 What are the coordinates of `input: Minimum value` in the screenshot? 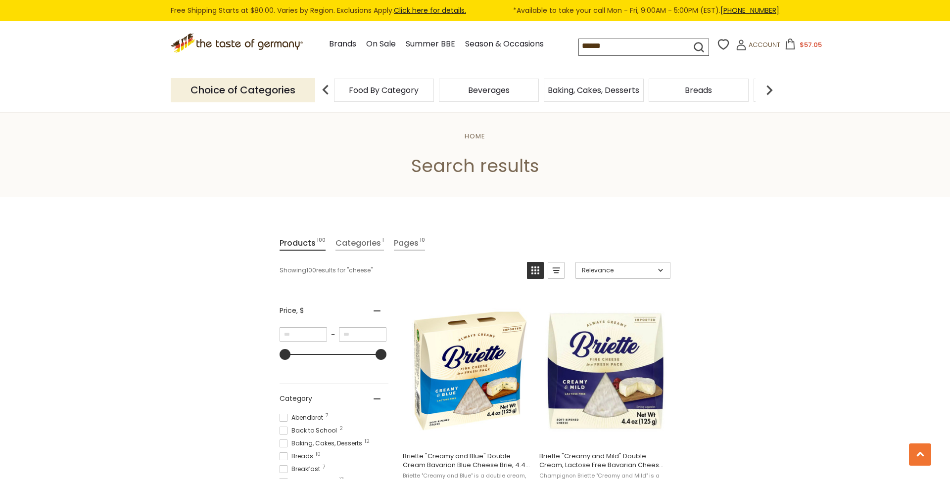 It's located at (303, 334).